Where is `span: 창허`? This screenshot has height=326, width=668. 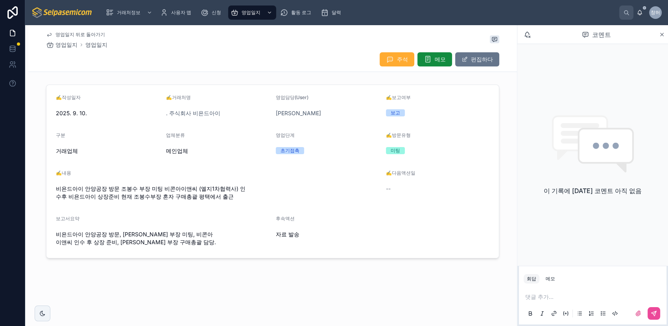 span: 창허 is located at coordinates (656, 13).